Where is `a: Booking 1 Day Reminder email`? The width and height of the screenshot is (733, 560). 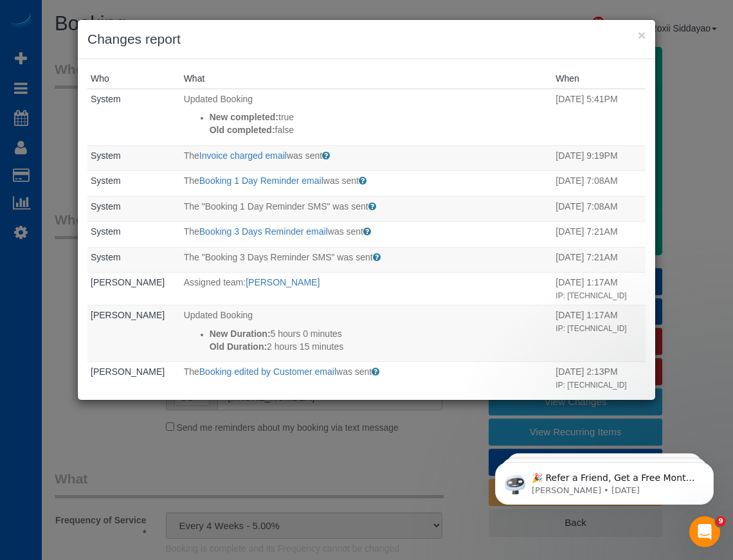
a: Booking 1 Day Reminder email is located at coordinates (261, 181).